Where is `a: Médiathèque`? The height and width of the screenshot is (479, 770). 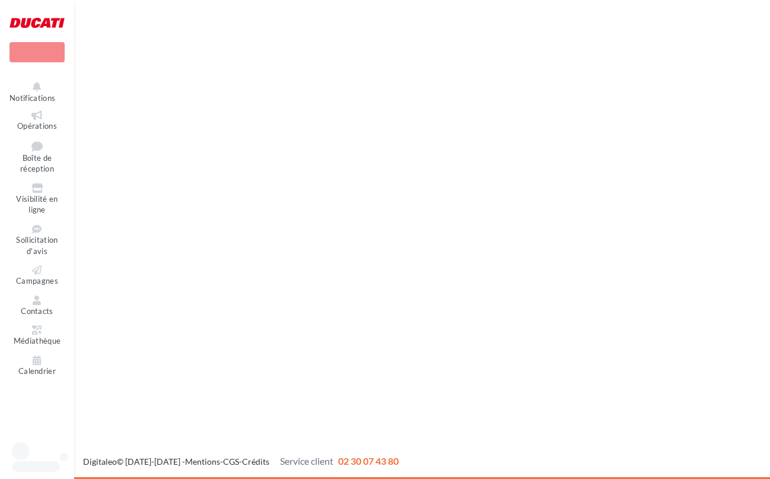
a: Médiathèque is located at coordinates (37, 335).